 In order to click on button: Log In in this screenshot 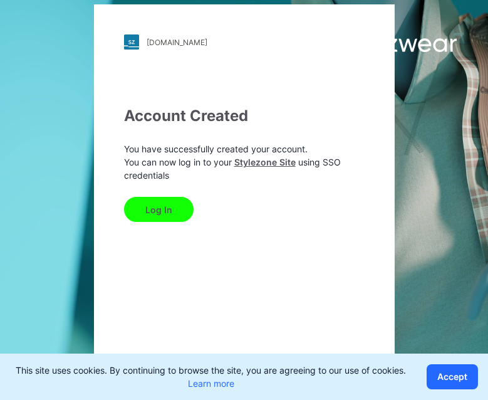, I will do `click(159, 209)`.